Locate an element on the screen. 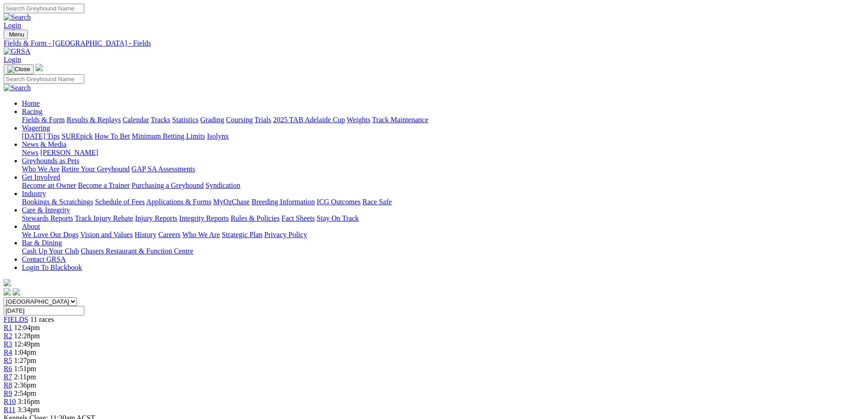  a: R9 is located at coordinates (8, 393).